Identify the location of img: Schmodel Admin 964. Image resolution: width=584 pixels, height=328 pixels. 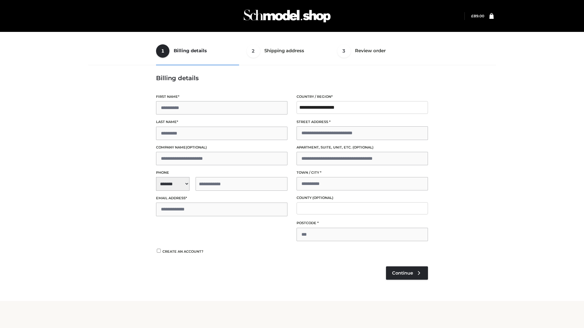
(287, 16).